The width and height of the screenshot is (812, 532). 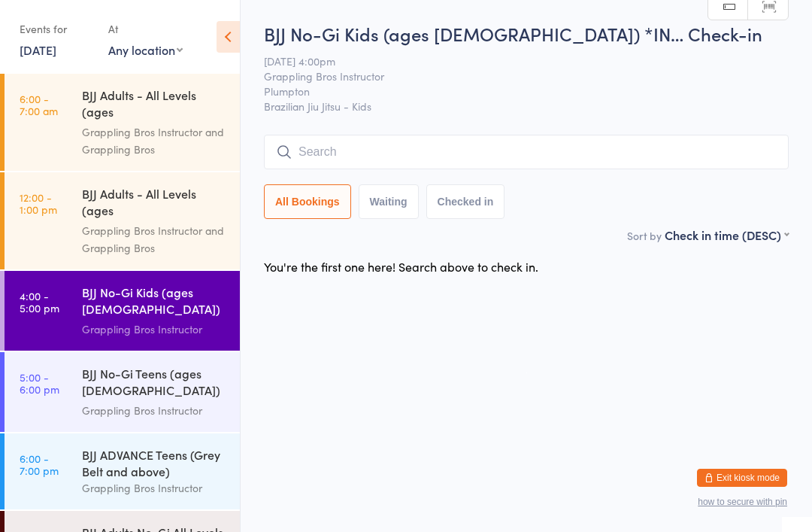 What do you see at coordinates (154, 463) in the screenshot?
I see `div: BJJ ADVANCE Teens (Grey Belt and above)` at bounding box center [154, 463].